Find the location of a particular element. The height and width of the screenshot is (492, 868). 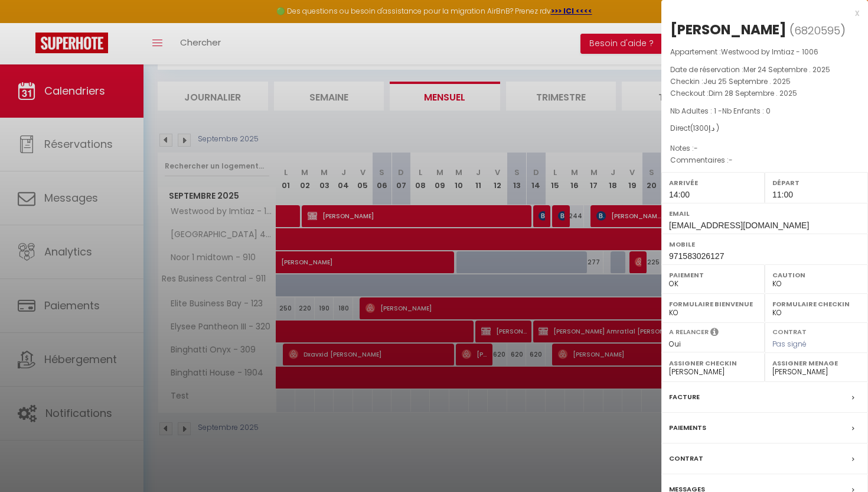

label: Assigner Checkin is located at coordinates (713, 363).